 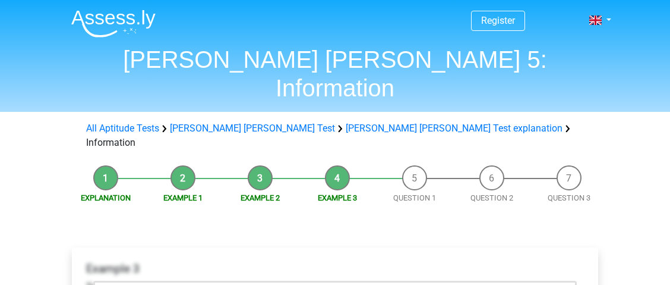 I want to click on a: Example 2, so click(x=260, y=197).